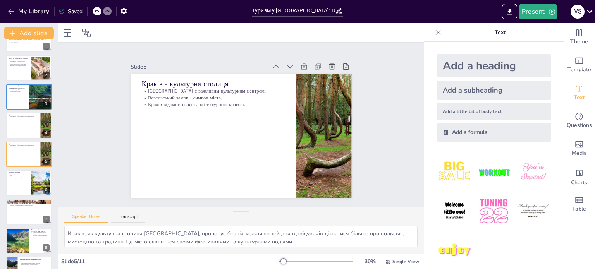 The width and height of the screenshot is (595, 269). What do you see at coordinates (494, 112) in the screenshot?
I see `div: Add a little bit of body text` at bounding box center [494, 112].